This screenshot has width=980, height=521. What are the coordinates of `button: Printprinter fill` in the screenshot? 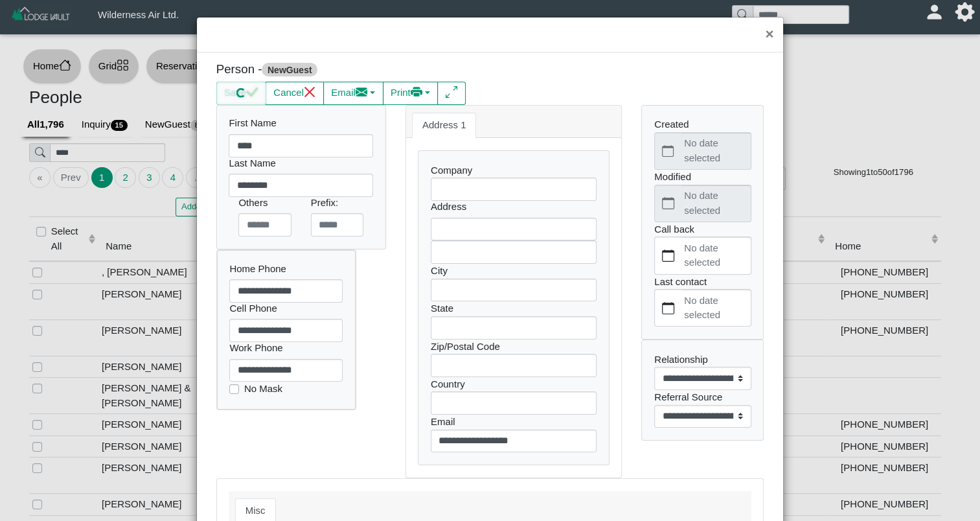 It's located at (411, 94).